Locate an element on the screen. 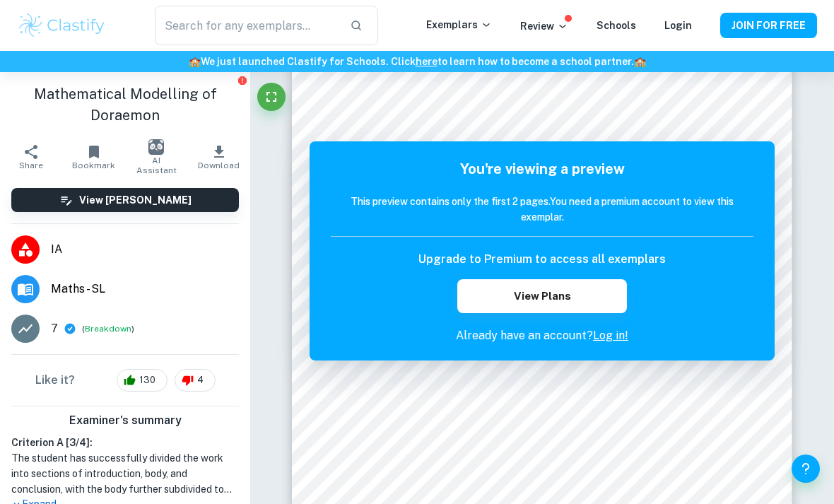 This screenshot has height=504, width=834. h6: Like it? is located at coordinates (55, 380).